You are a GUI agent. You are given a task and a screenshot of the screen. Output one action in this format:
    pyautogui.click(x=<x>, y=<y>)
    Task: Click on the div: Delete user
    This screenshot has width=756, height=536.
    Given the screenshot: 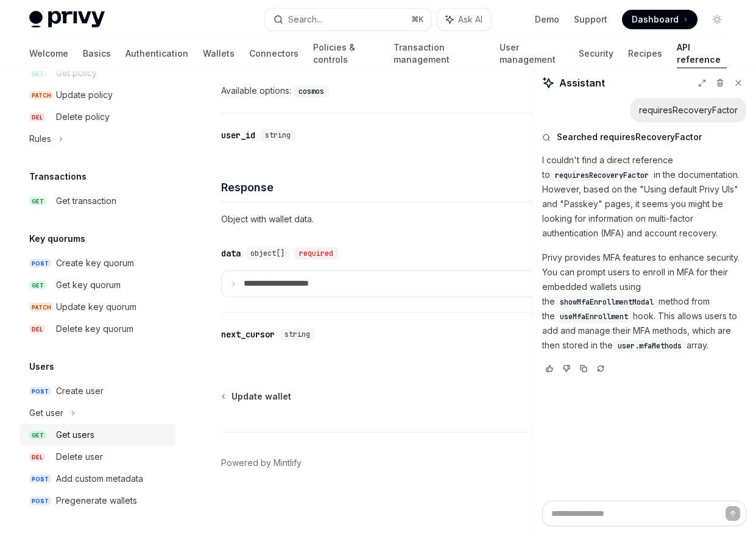 What is the action you would take?
    pyautogui.click(x=79, y=456)
    